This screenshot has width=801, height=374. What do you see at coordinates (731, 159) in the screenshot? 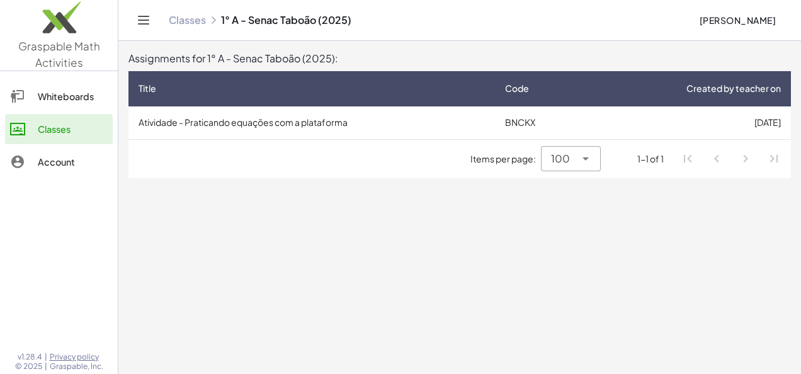
I see `nav: Pagination Navigation` at bounding box center [731, 159].